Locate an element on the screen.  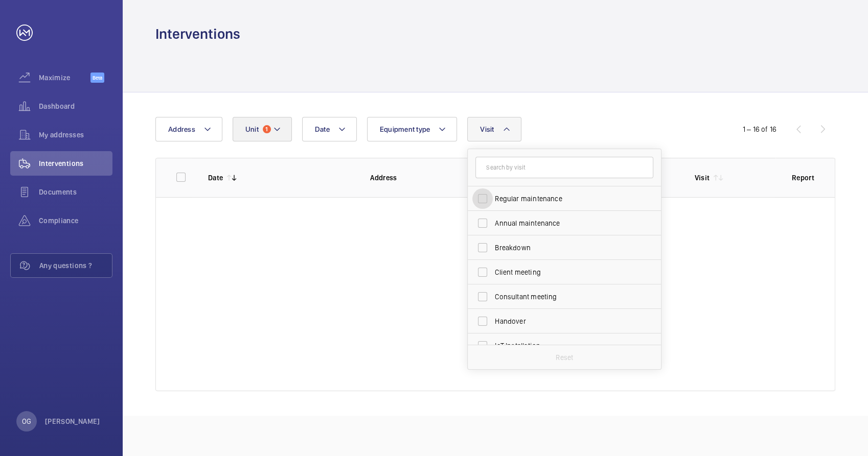
span: Address is located at coordinates (181, 129).